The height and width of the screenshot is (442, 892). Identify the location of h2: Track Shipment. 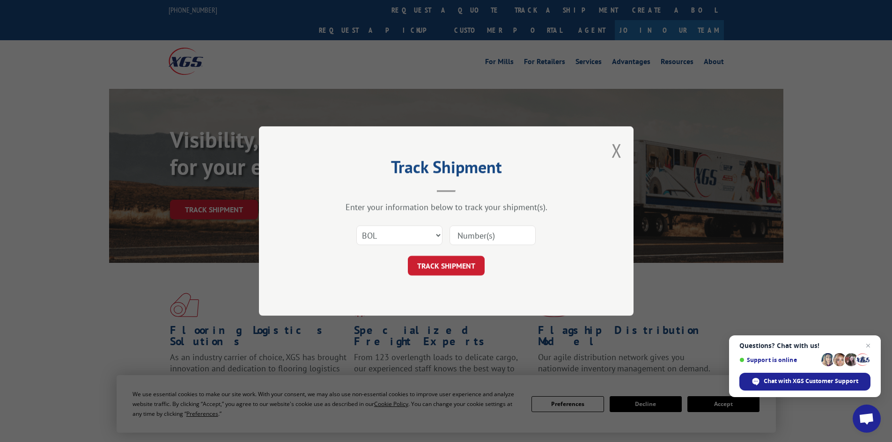
(446, 169).